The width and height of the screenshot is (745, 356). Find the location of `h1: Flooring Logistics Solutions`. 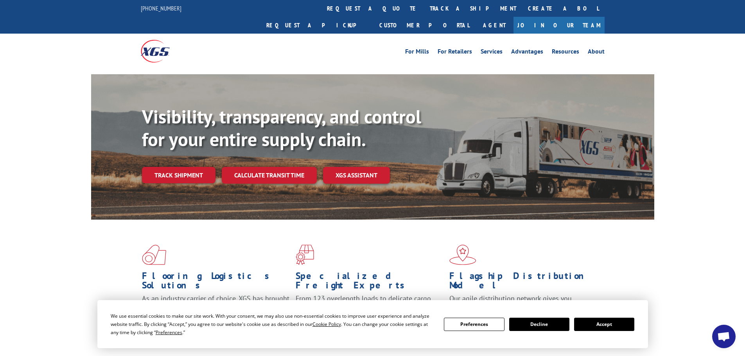

h1: Flooring Logistics Solutions is located at coordinates (216, 283).